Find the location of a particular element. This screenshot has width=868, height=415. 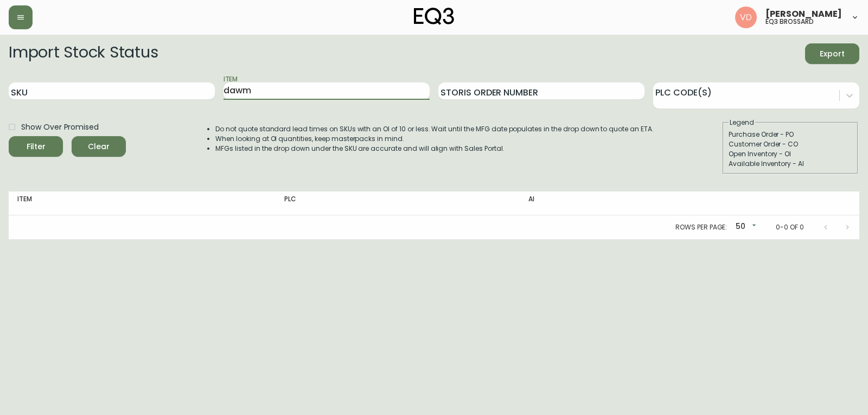

li: MFGs listed in the drop down under the SKU are accurate and will align with Sales Portal. is located at coordinates (435, 149).